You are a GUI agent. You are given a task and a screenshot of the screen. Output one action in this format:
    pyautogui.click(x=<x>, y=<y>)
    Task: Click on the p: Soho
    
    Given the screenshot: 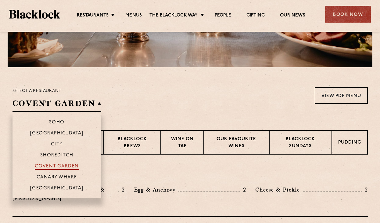 What is the action you would take?
    pyautogui.click(x=57, y=123)
    